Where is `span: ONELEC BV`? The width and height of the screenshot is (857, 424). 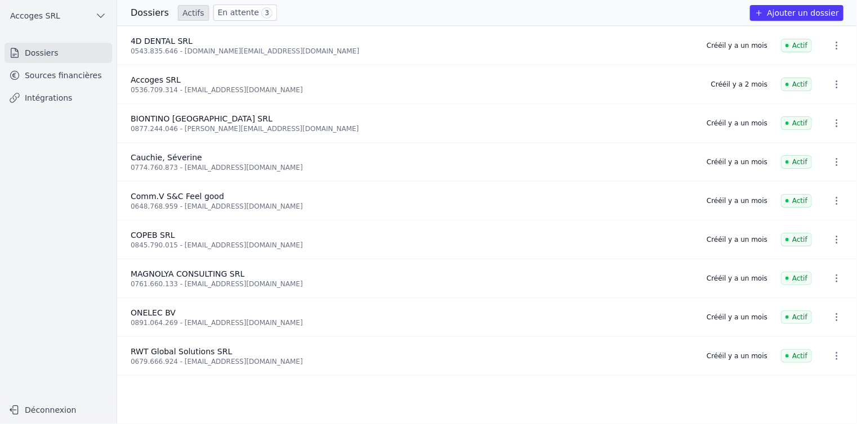
span: ONELEC BV is located at coordinates (153, 313).